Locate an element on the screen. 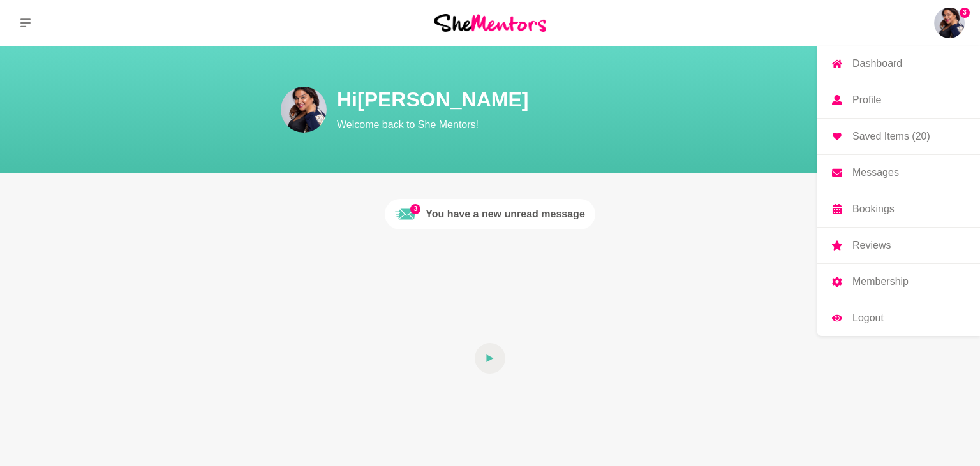 The height and width of the screenshot is (466, 980). a: Profile is located at coordinates (898, 100).